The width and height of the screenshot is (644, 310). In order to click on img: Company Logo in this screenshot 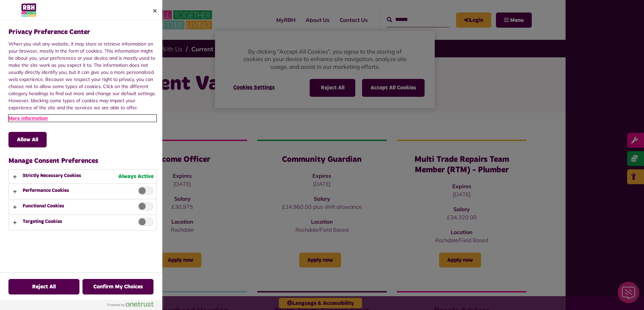, I will do `click(29, 10)`.